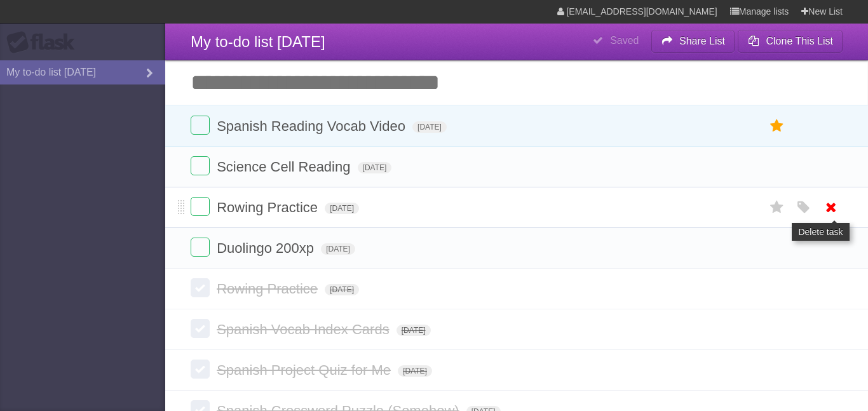 The height and width of the screenshot is (411, 868). What do you see at coordinates (305, 370) in the screenshot?
I see `span: Spanish Project Quiz for Me` at bounding box center [305, 370].